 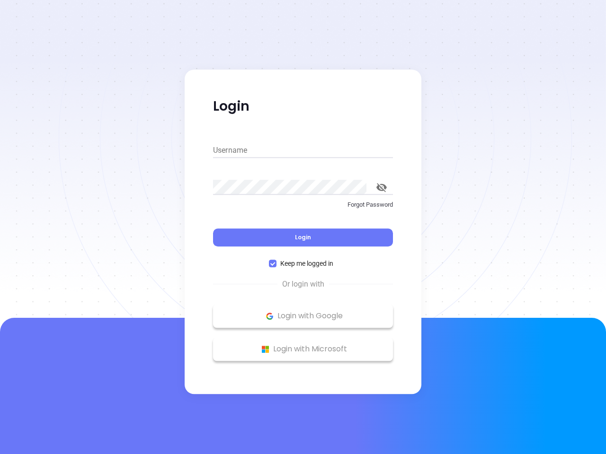 What do you see at coordinates (303, 209) in the screenshot?
I see `a: Forgot Password` at bounding box center [303, 209].